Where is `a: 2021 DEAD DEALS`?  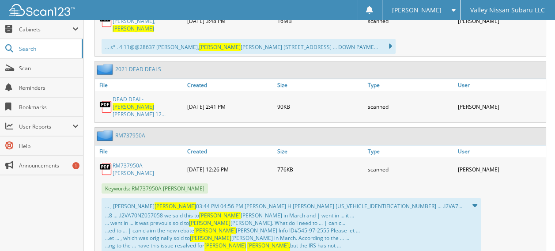 a: 2021 DEAD DEALS is located at coordinates (138, 69).